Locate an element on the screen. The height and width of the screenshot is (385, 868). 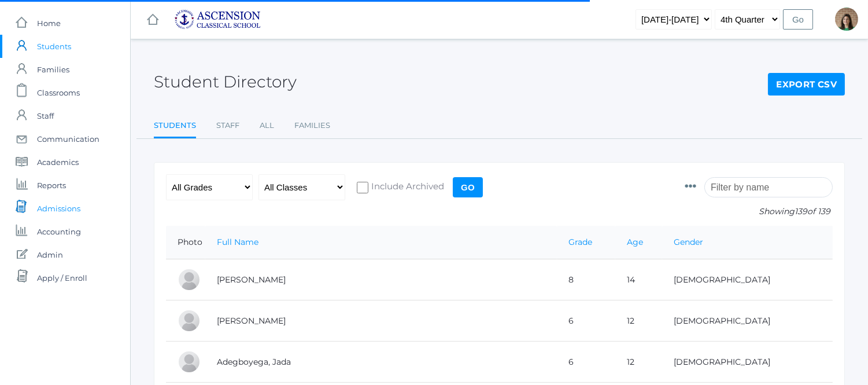
a: Gender is located at coordinates (688, 242).